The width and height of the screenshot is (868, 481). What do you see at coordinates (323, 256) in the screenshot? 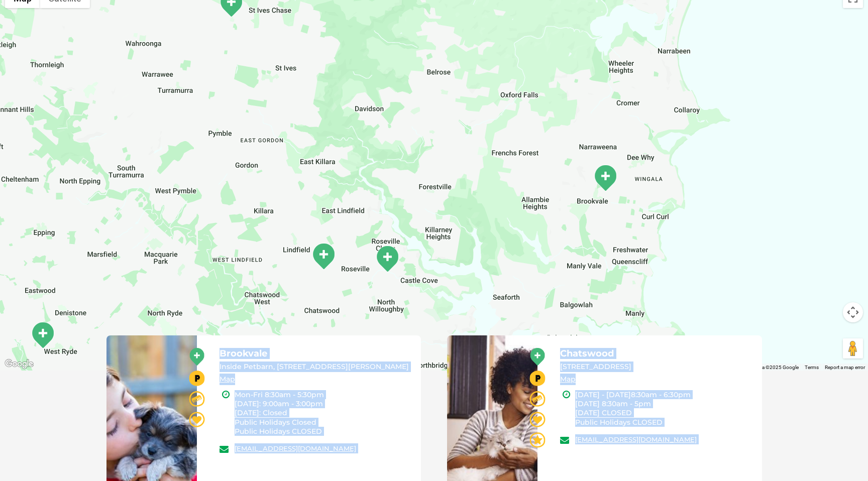
I see `div: Roseville` at bounding box center [323, 256].